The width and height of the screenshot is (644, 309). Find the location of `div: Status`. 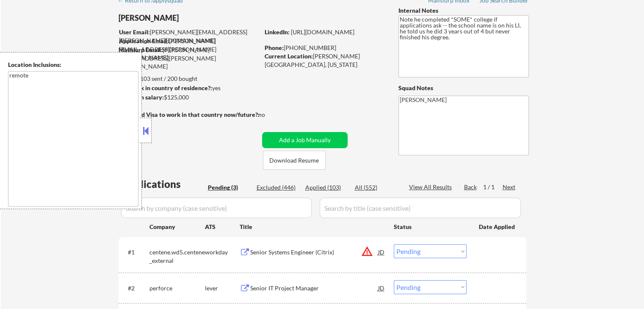

div: Status is located at coordinates (430, 227).